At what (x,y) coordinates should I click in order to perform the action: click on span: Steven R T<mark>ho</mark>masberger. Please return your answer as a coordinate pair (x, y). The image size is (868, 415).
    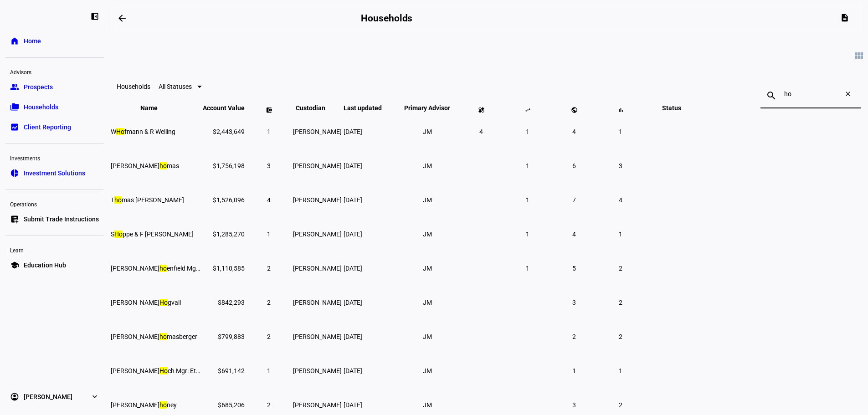
    Looking at the image, I should click on (154, 336).